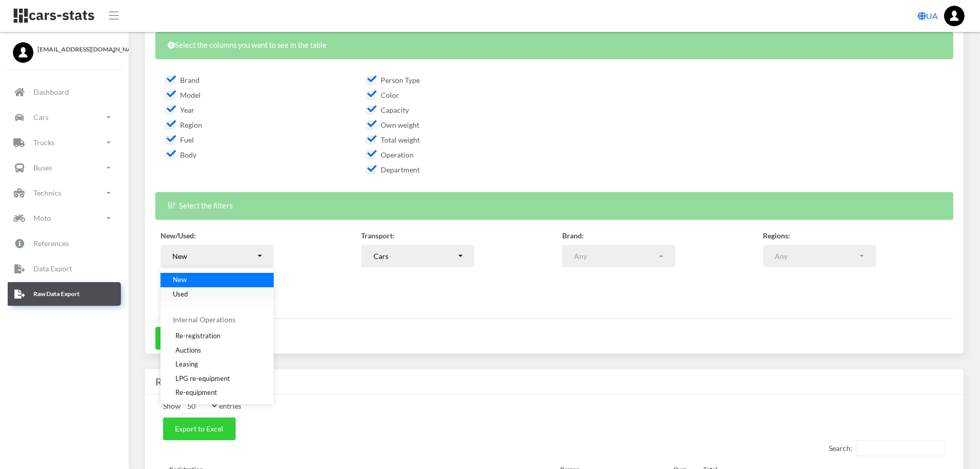 The width and height of the screenshot is (980, 469). Describe the element at coordinates (202, 406) in the screenshot. I see `label: Show entries` at that location.